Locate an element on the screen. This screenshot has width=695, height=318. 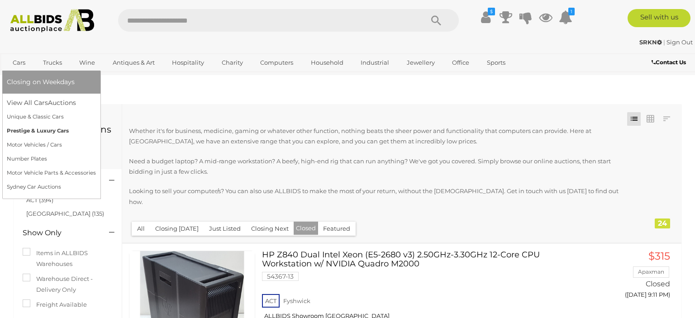
a: 1 is located at coordinates (565, 17).